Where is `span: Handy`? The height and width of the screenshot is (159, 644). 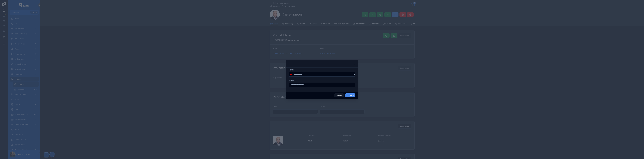 span: Handy is located at coordinates (291, 70).